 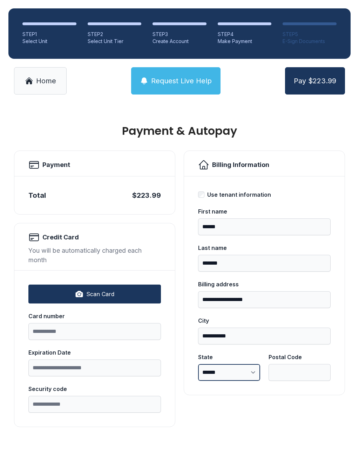 I want to click on input: Card number, so click(x=95, y=332).